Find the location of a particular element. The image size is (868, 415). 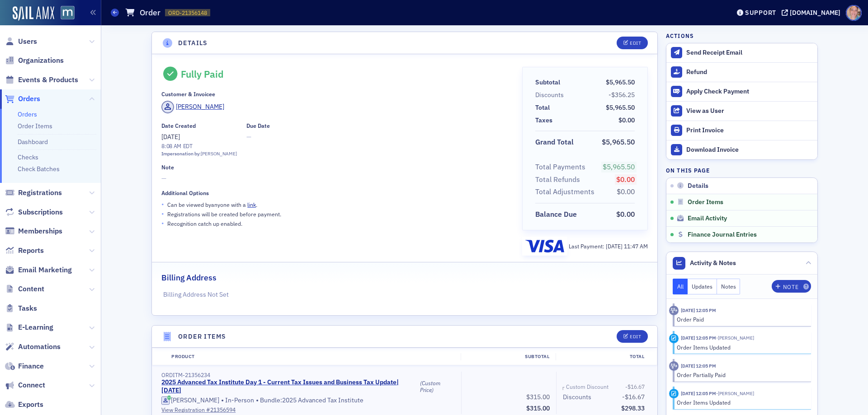

div: Total Adjustments is located at coordinates (564, 192).